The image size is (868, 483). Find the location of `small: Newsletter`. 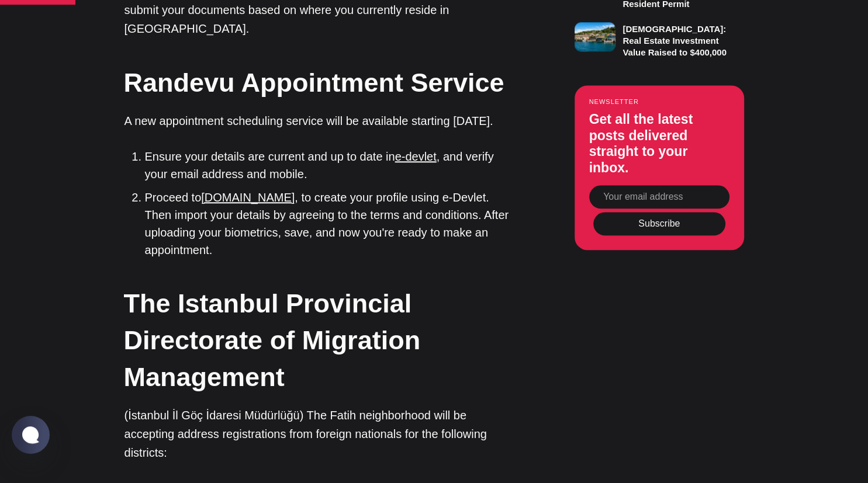

small: Newsletter is located at coordinates (660, 102).